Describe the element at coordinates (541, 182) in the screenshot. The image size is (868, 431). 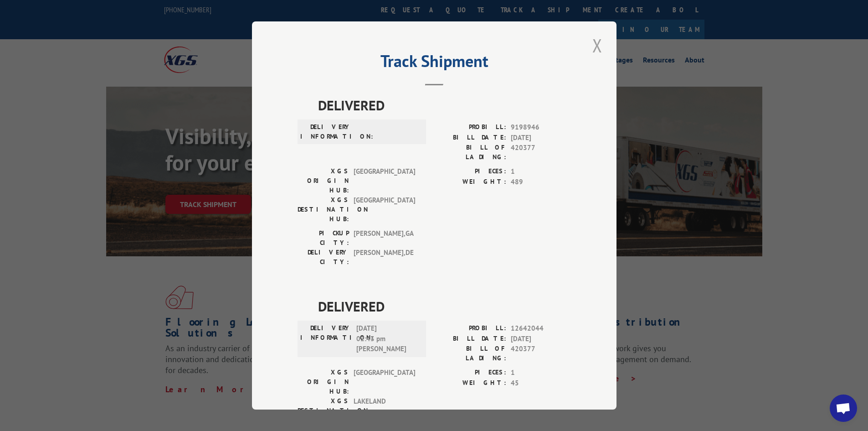
I see `span: 489` at that location.